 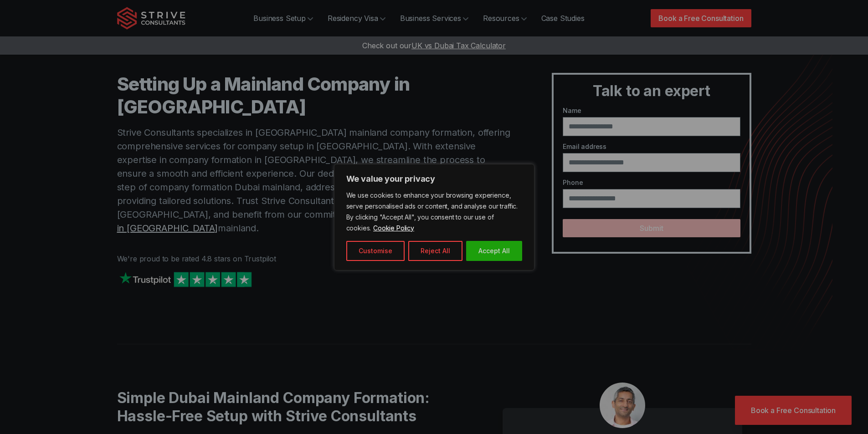 I want to click on button: Reject All, so click(x=435, y=251).